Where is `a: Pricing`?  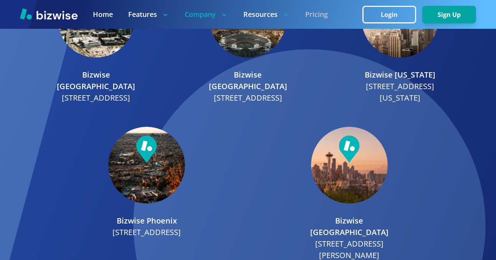
a: Pricing is located at coordinates (316, 14).